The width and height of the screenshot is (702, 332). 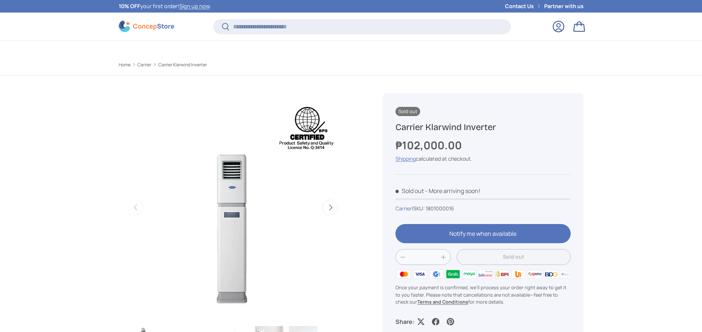 What do you see at coordinates (502, 274) in the screenshot?
I see `img: bpi` at bounding box center [502, 274].